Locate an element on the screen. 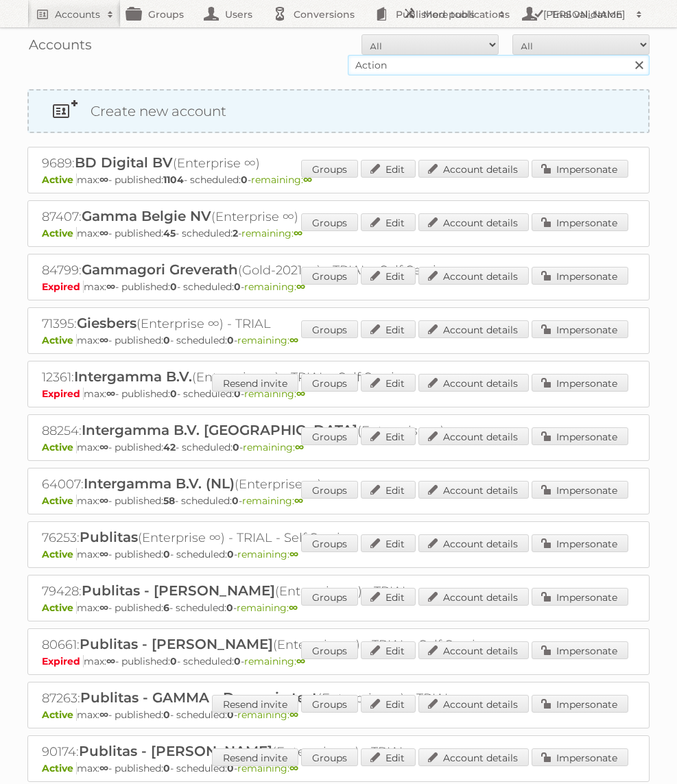 The width and height of the screenshot is (677, 784). span: Publitas - GAMMA - Dynamic test is located at coordinates (199, 698).